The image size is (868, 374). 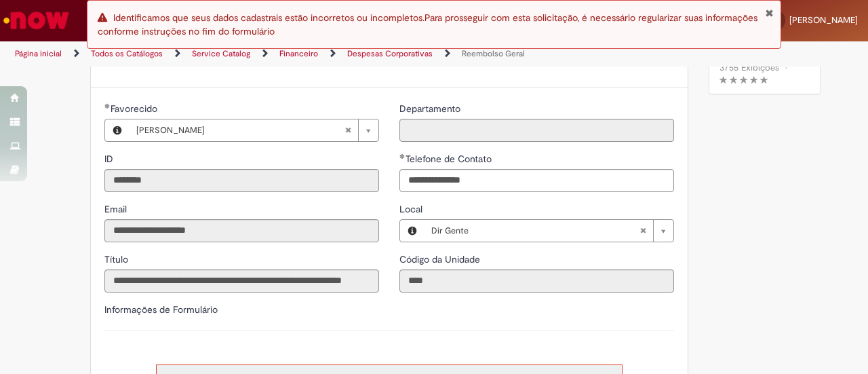 I want to click on span: Somente leitura - ID, so click(x=110, y=158).